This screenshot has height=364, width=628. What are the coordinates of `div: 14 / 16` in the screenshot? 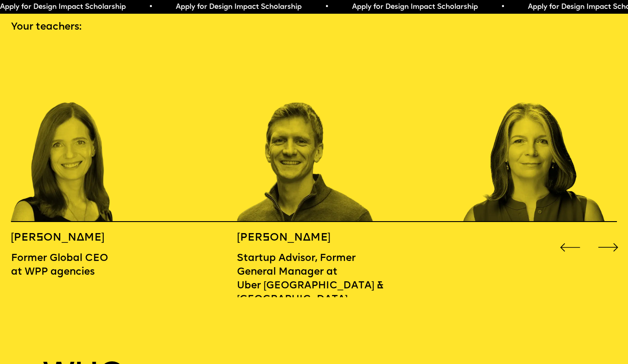 It's located at (538, 134).